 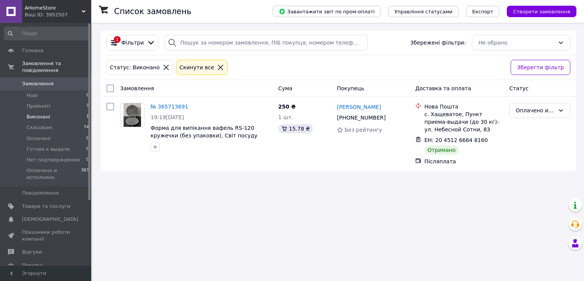 I want to click on span: Збережені фільтри:, so click(x=438, y=43).